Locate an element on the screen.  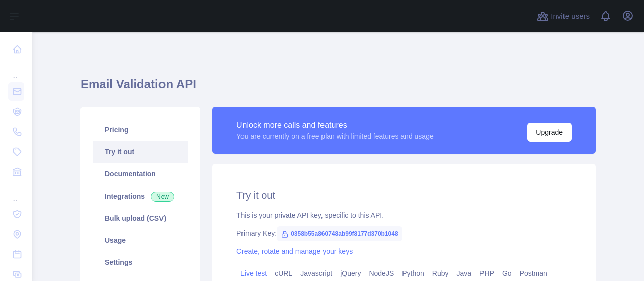
div: Primary Key: is located at coordinates (404, 233).